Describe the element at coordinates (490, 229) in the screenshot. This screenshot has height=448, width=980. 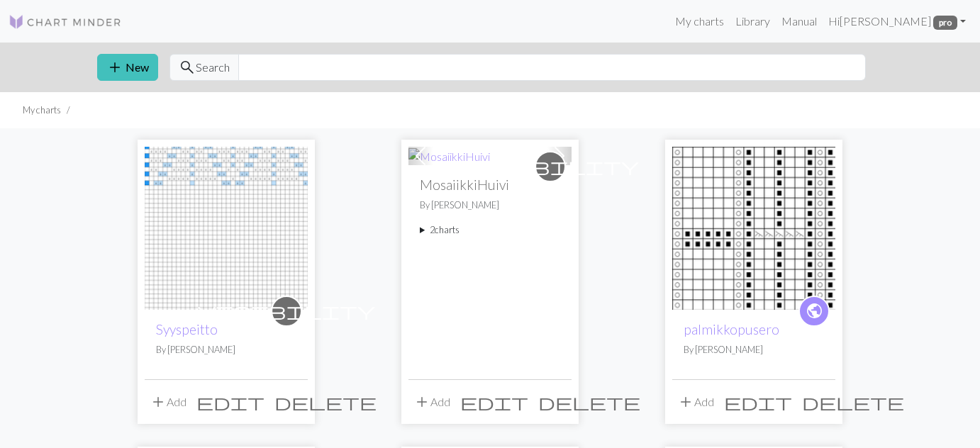
I see `summary: 2charts` at that location.